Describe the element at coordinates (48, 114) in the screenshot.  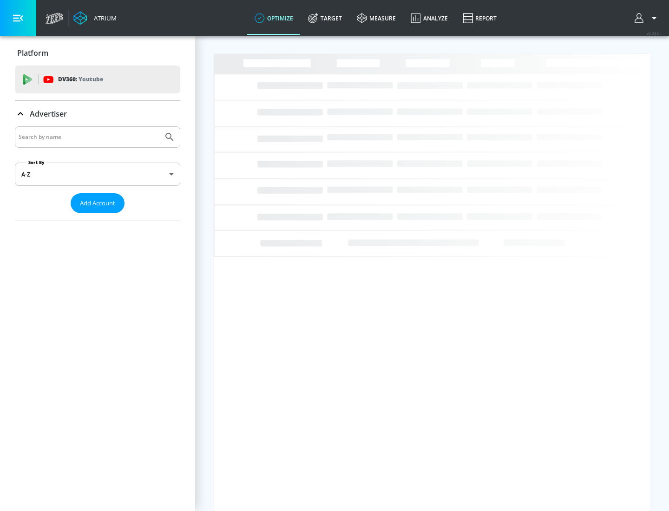
I see `p: Advertiser` at that location.